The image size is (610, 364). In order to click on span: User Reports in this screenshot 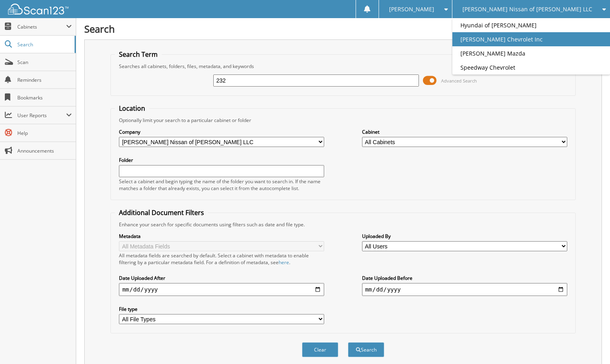, I will do `click(41, 115)`.